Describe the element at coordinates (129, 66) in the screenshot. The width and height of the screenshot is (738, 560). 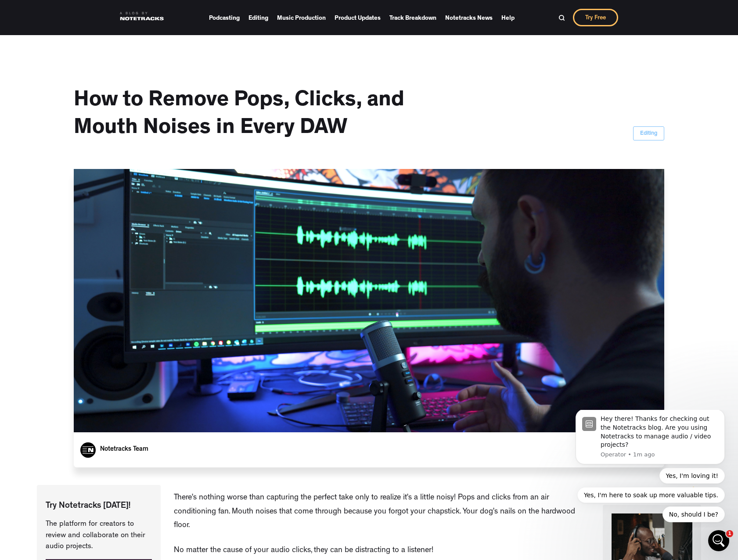
I see `button: Quick reply: Yes, I'm loving it!` at that location.